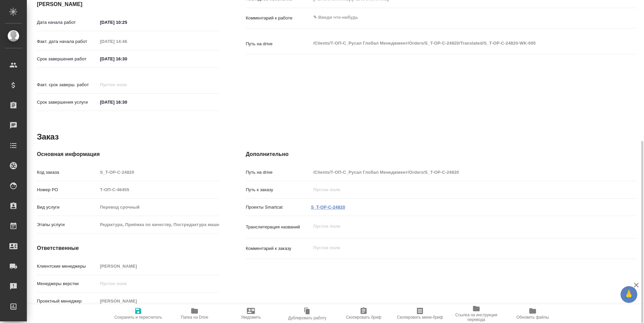 This screenshot has width=644, height=323. I want to click on p: Срок завершения услуги, so click(67, 103).